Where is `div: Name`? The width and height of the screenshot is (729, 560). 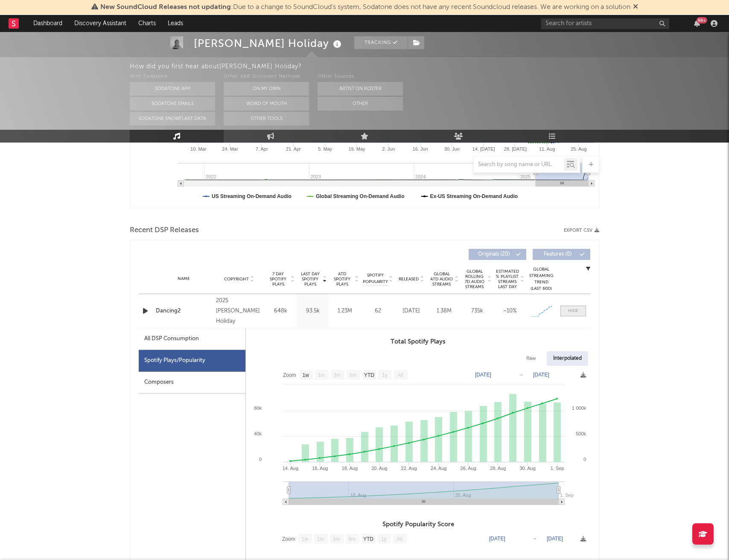
div: Name is located at coordinates (184, 279).